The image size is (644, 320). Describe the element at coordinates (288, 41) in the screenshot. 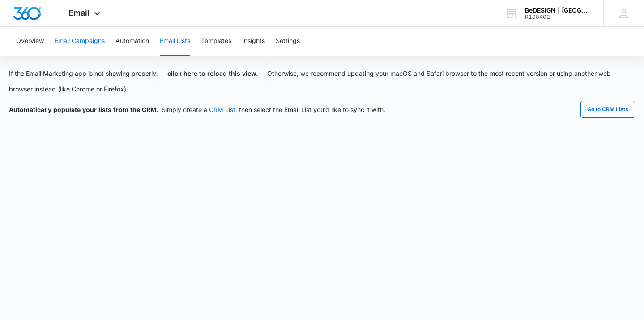

I see `button: Settings` at that location.